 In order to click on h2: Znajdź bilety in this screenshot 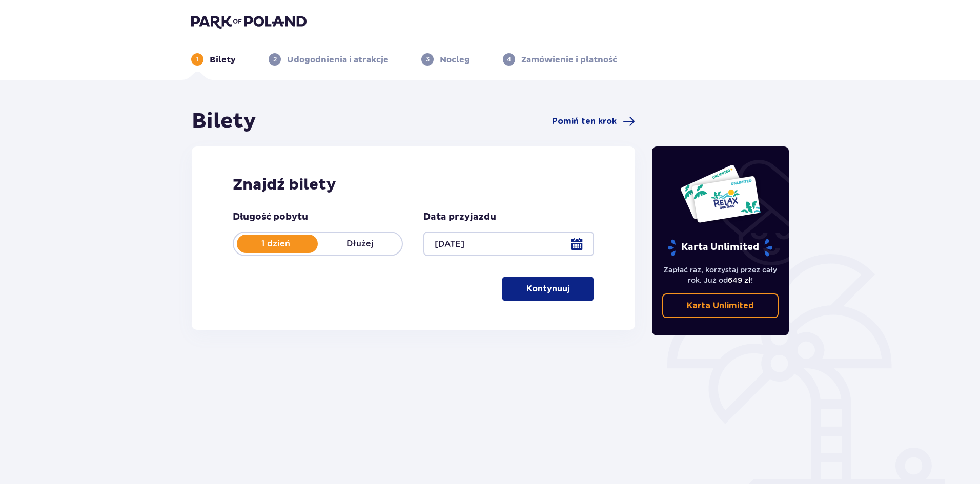, I will do `click(413, 185)`.